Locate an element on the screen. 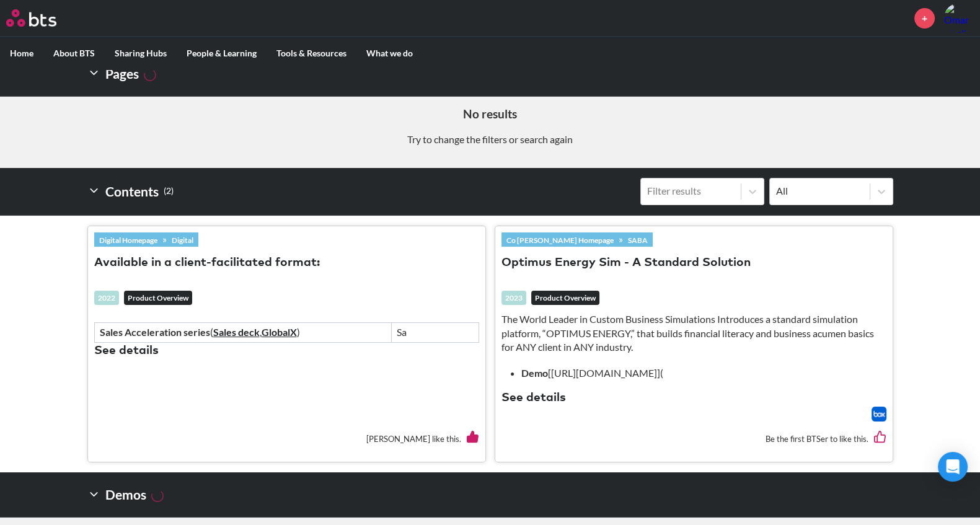 The width and height of the screenshot is (980, 525). img: Box logo is located at coordinates (879, 414).